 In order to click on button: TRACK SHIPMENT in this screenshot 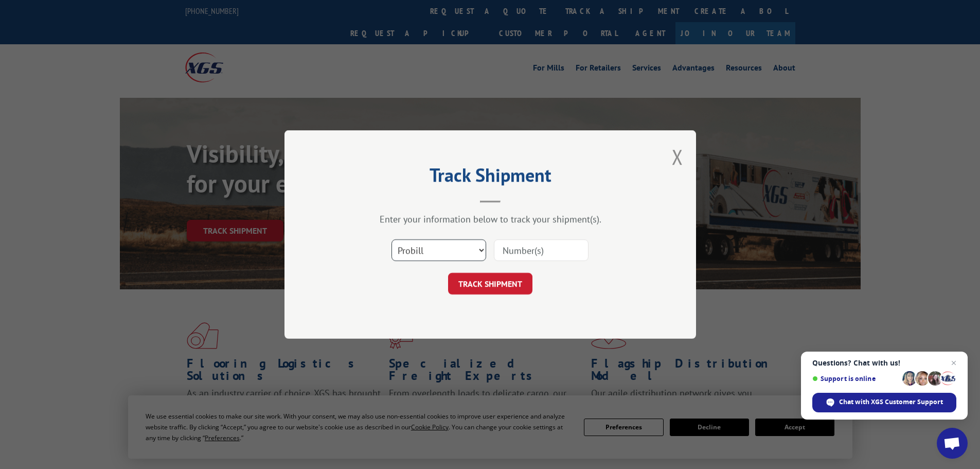, I will do `click(490, 284)`.